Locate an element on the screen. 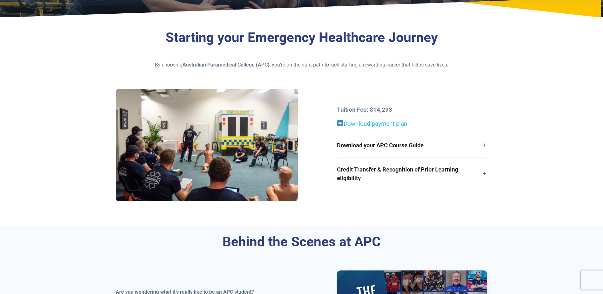  a: Download payment plan is located at coordinates (372, 124).